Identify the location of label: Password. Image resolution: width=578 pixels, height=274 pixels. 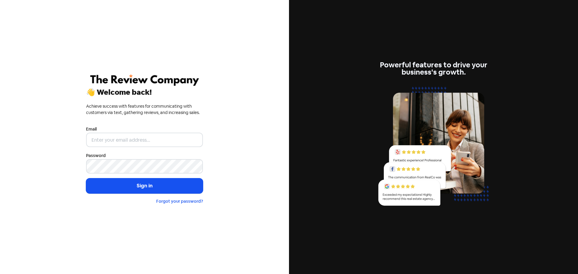
(96, 156).